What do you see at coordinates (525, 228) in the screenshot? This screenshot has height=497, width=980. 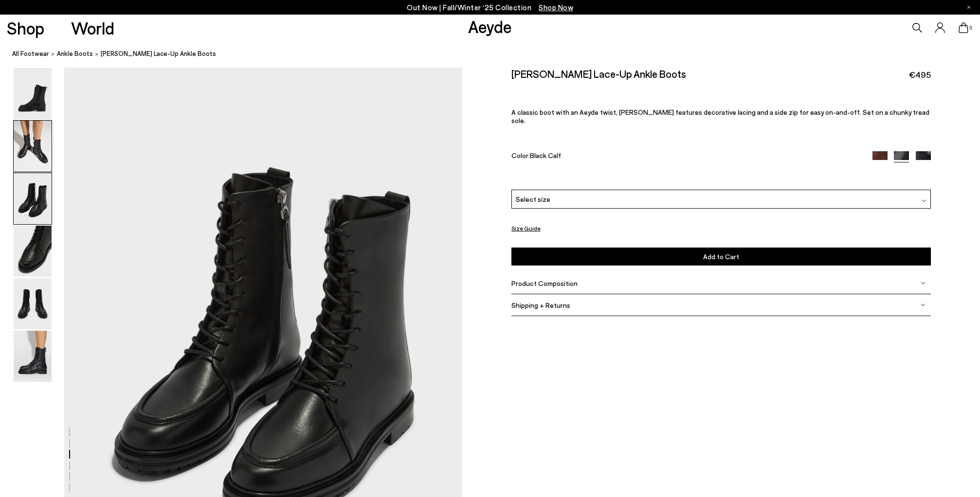 I see `button: Size Guide` at bounding box center [525, 228].